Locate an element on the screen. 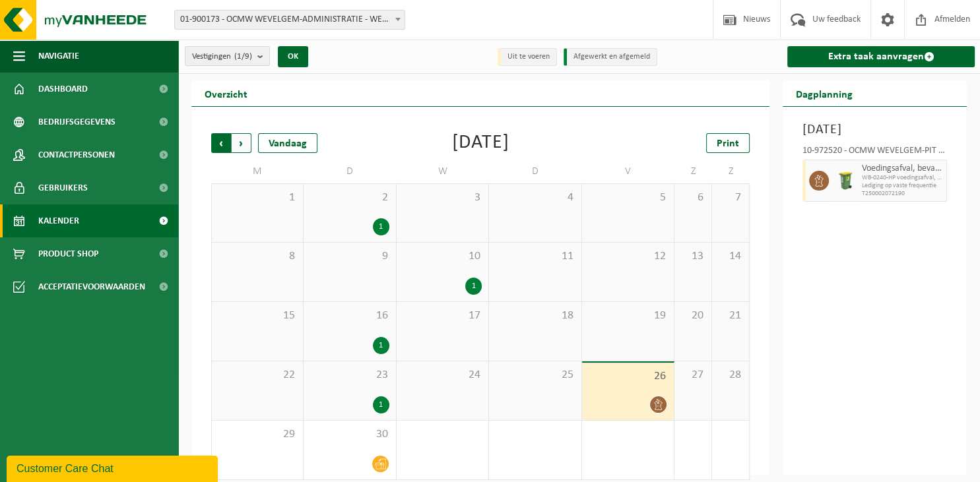  span: Voedingsafval, bevat producten van dierlijke oorsprong, gemengde verpakking (exclusief glas), cat... is located at coordinates (902, 168).